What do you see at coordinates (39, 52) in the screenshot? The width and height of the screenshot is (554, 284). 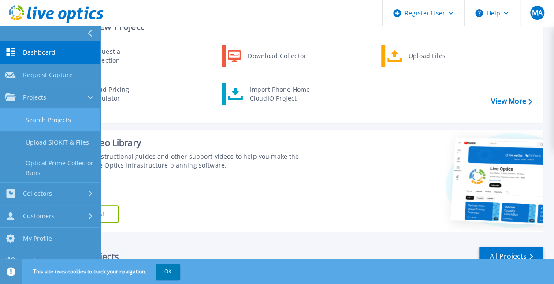 I see `span: Dashboard` at bounding box center [39, 52].